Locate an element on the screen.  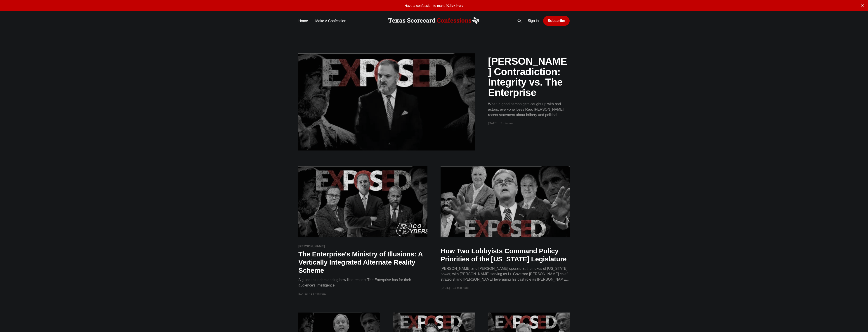
img: How Two Lobbyists Command Policy Priorities of the Texas Legislature is located at coordinates (505, 202).